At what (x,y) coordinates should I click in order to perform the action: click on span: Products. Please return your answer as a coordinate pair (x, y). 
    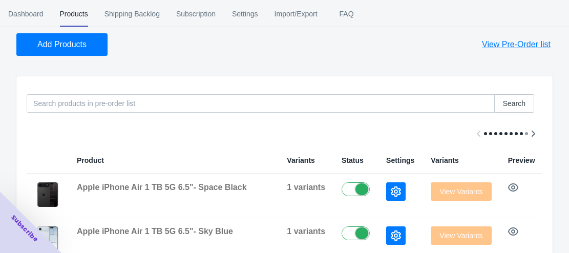
    Looking at the image, I should click on (74, 14).